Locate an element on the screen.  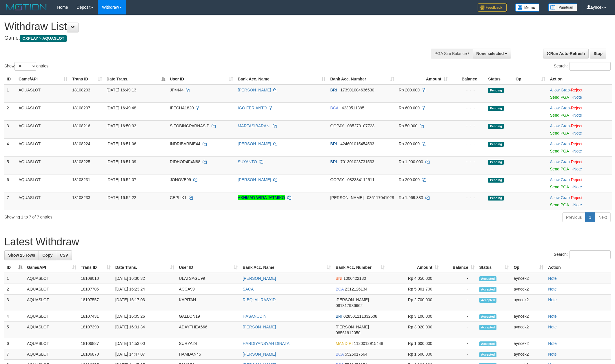
span: OXPLAY > AQUASLOT is located at coordinates (43, 38).